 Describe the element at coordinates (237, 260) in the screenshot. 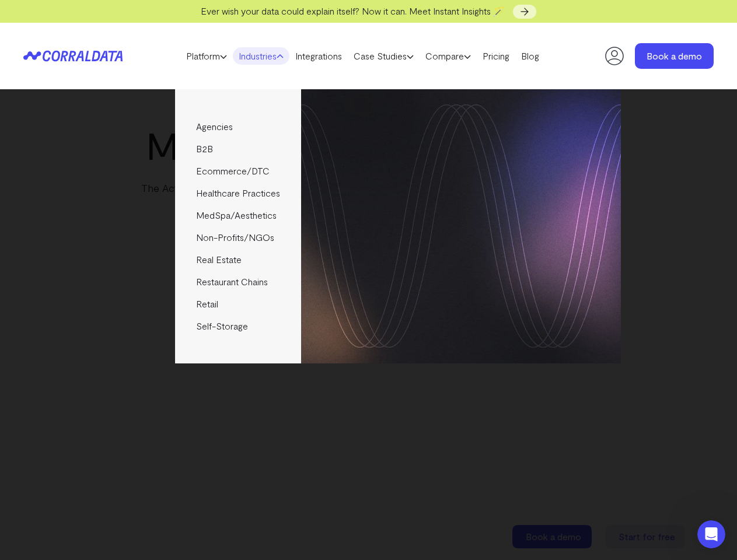

I see `a: Real Estate` at that location.